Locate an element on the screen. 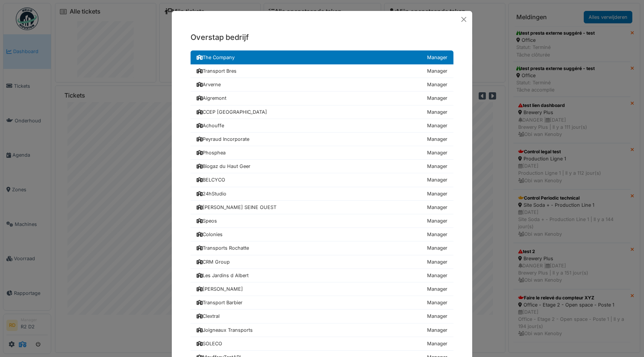 The width and height of the screenshot is (644, 357). h5: Overstap bedrijf is located at coordinates (322, 37).